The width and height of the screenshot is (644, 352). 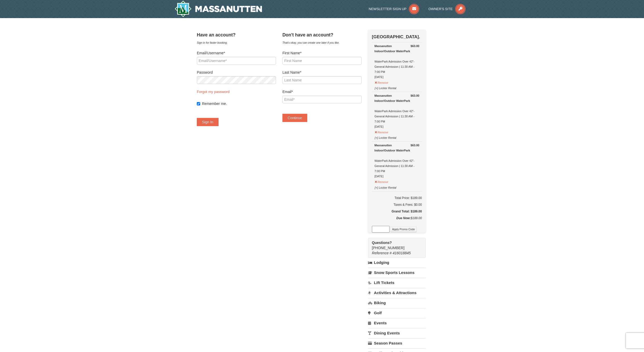 What do you see at coordinates (397, 302) in the screenshot?
I see `a: Biking` at bounding box center [397, 302].